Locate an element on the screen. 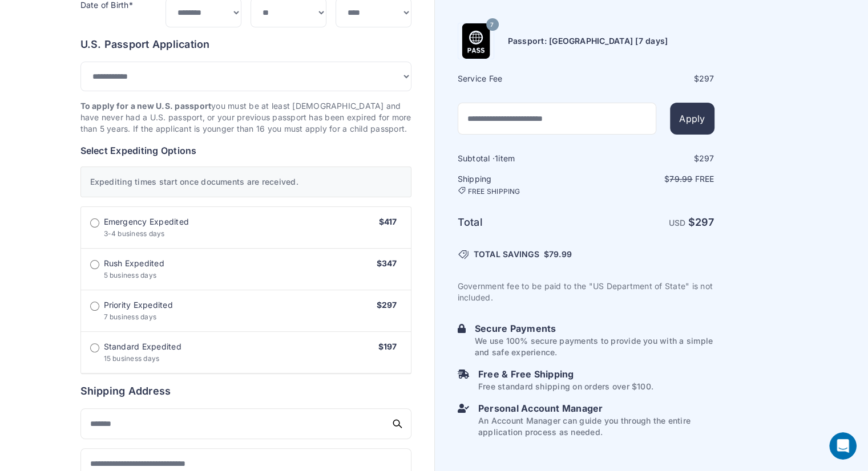 The image size is (868, 471). span: Free is located at coordinates (705, 179).